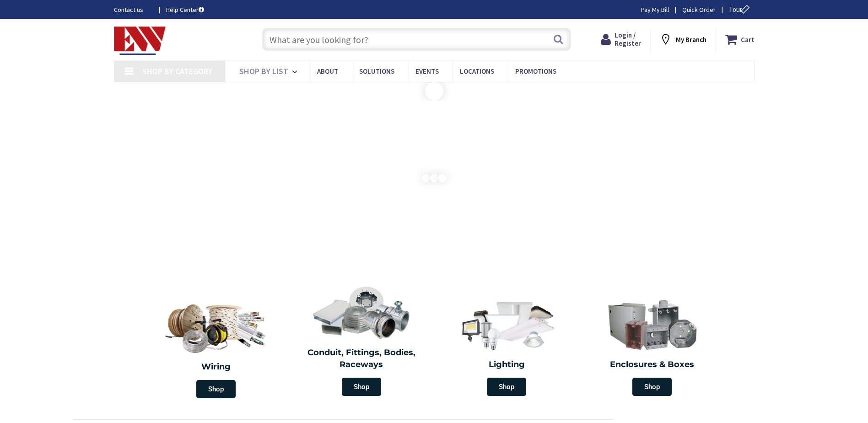  What do you see at coordinates (184, 10) in the screenshot?
I see `a: Help Center` at bounding box center [184, 10].